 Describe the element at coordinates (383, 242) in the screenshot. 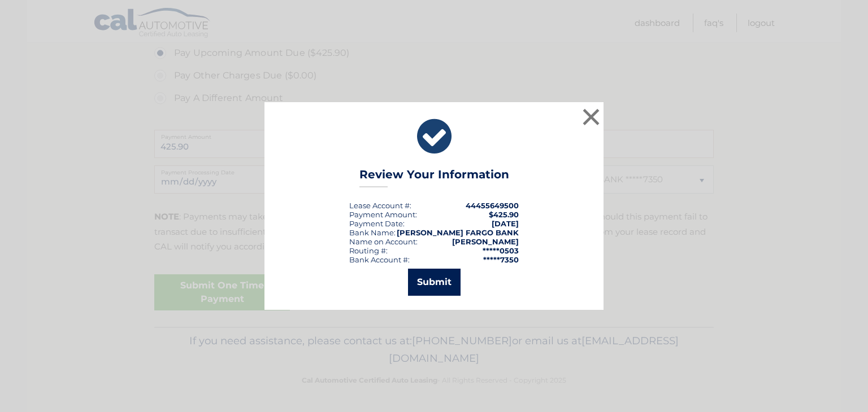

I see `div: Name on Account:` at that location.